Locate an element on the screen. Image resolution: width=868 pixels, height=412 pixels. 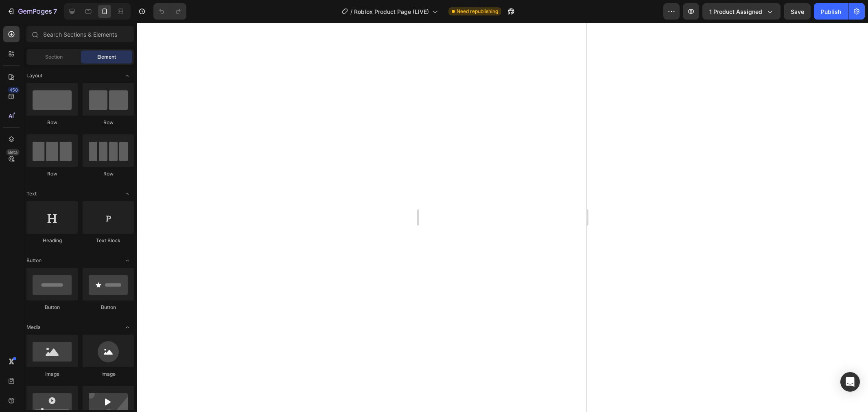
span: Section is located at coordinates (53, 57).